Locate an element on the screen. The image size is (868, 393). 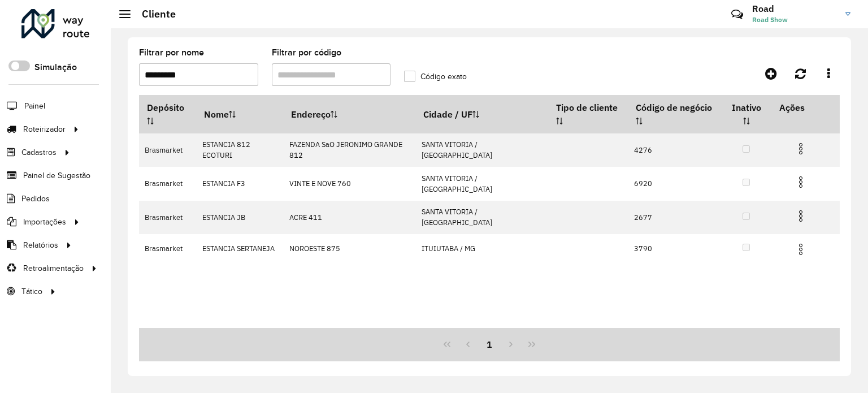
th: Cidade / UF is located at coordinates (482, 114).